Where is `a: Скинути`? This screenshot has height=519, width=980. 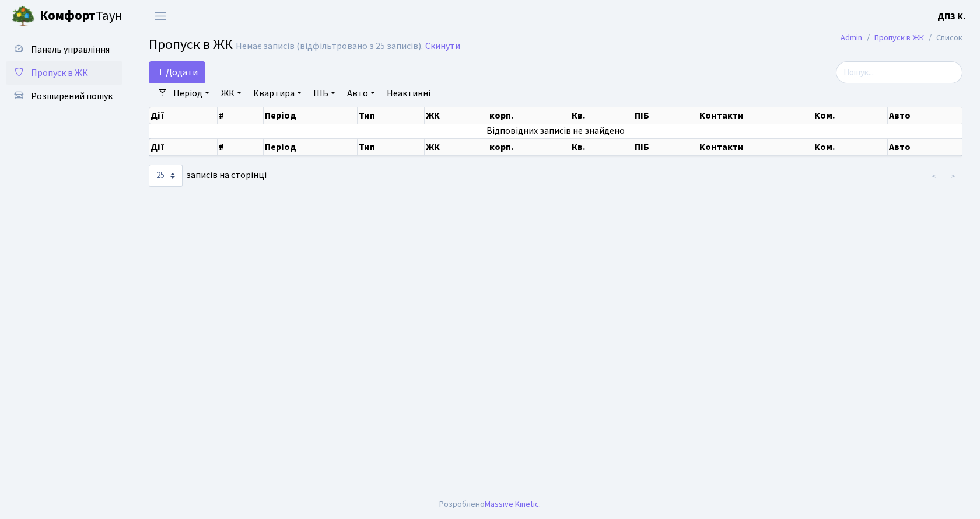
a: Скинути is located at coordinates (443, 46).